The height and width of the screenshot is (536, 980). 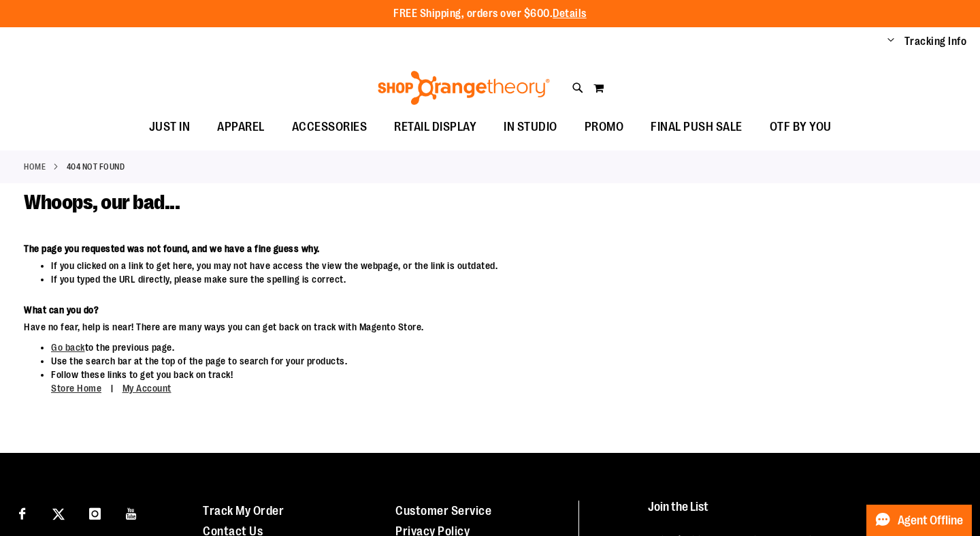 I want to click on a: Visit our Instagram page, so click(x=94, y=512).